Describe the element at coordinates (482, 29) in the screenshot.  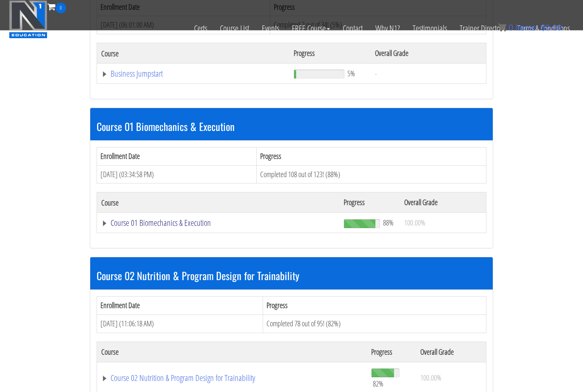
I see `a: Trainer Directory` at that location.